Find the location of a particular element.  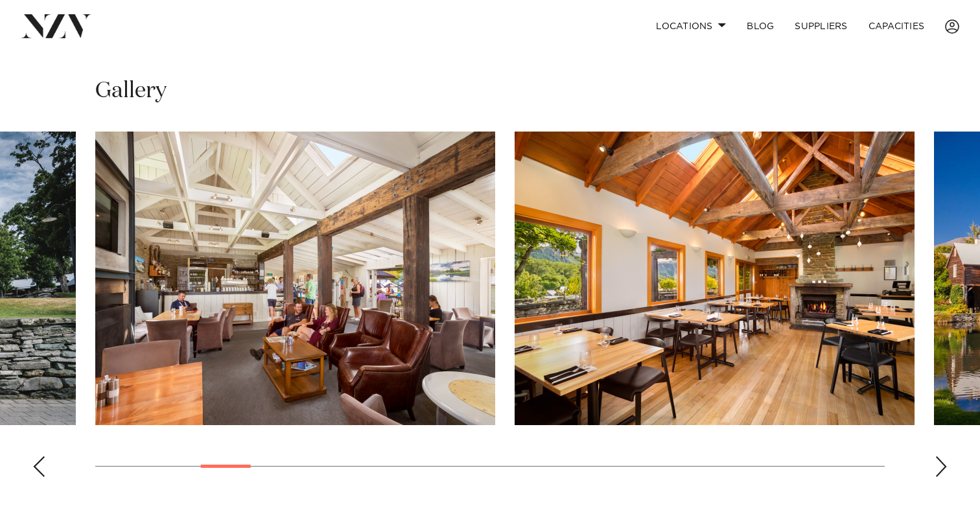

swiper-slide: 5 / 30 is located at coordinates (295, 278).